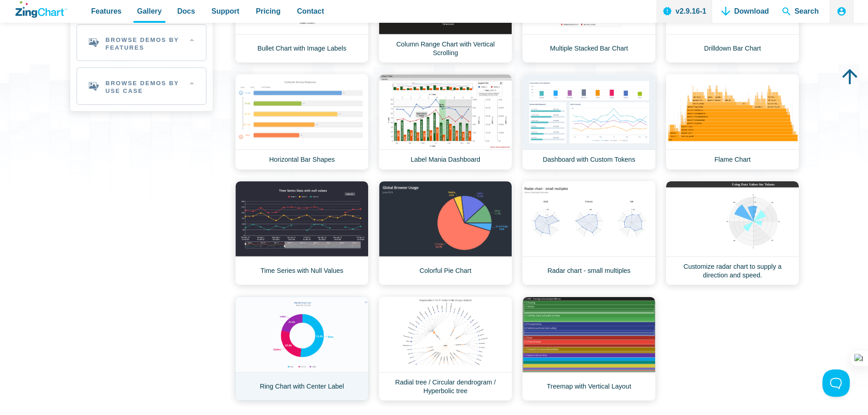  What do you see at coordinates (445, 122) in the screenshot?
I see `a: Label Mania Dashboard` at bounding box center [445, 122].